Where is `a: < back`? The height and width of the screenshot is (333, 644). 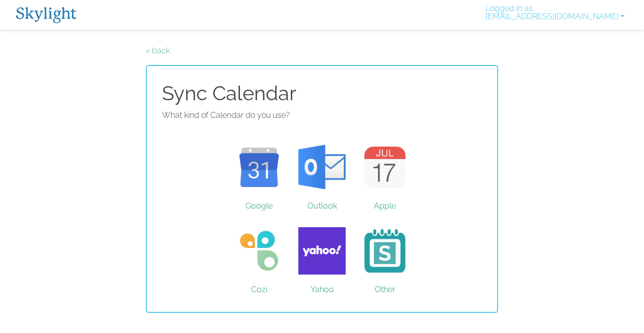 a: < back is located at coordinates (158, 50).